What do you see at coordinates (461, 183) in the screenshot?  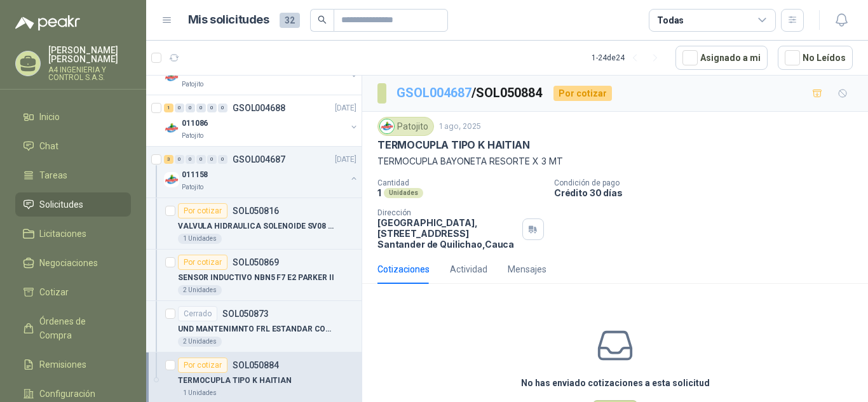 I see `p: Cantidad` at bounding box center [461, 183].